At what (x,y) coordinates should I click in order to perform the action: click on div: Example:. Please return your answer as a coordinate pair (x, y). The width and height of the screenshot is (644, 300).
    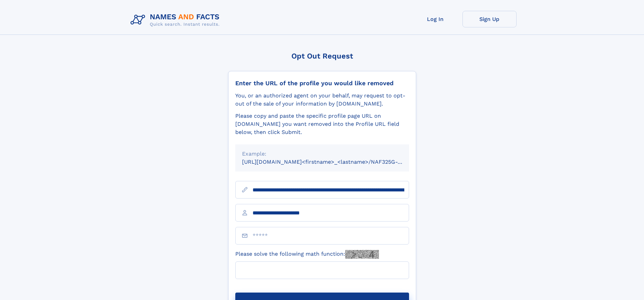
    Looking at the image, I should click on (322, 154).